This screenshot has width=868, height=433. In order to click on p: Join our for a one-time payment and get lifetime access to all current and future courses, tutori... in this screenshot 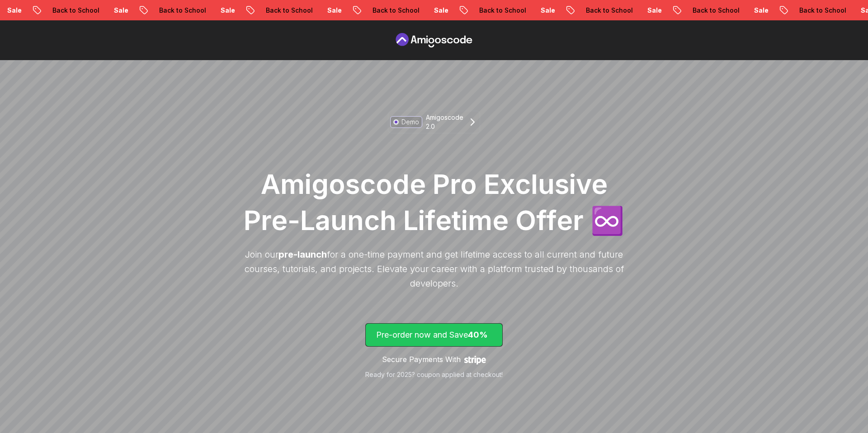, I will do `click(434, 269)`.